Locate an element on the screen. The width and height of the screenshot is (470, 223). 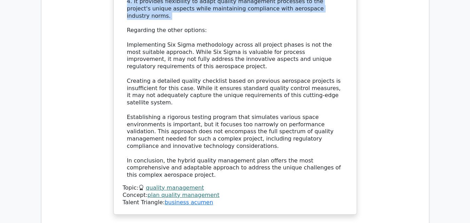
a: plan quality management is located at coordinates (183, 195).